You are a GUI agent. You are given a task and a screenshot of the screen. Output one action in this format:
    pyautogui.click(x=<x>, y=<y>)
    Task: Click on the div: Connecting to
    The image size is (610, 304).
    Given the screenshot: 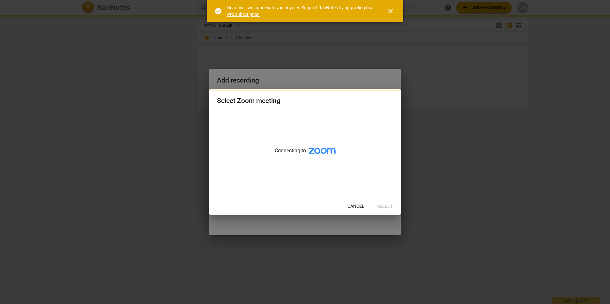 What is the action you would take?
    pyautogui.click(x=305, y=155)
    